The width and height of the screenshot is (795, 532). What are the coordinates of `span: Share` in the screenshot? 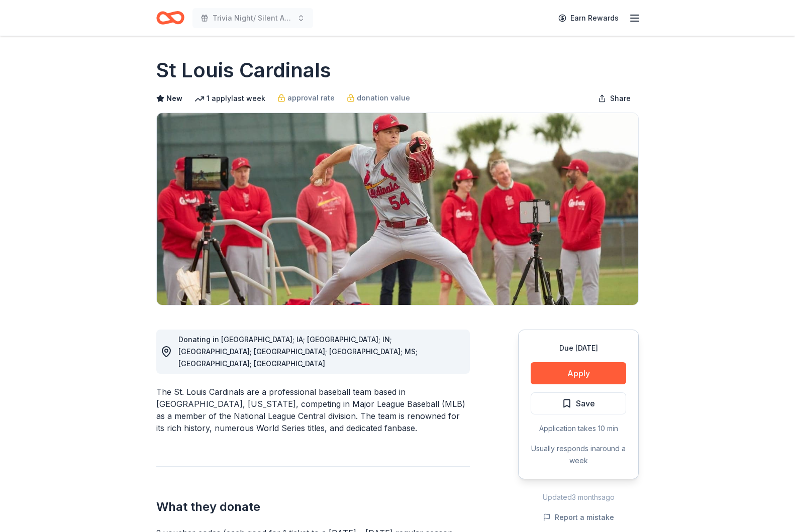 It's located at (620, 99).